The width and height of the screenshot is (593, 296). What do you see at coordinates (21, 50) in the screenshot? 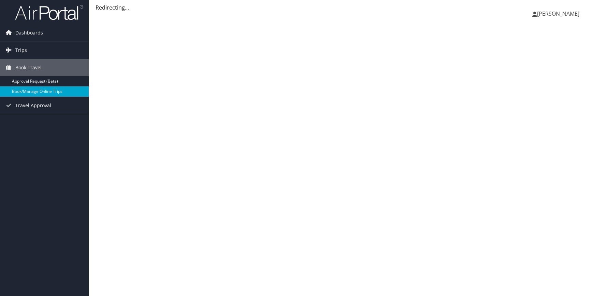
I see `span: Trips` at bounding box center [21, 50].